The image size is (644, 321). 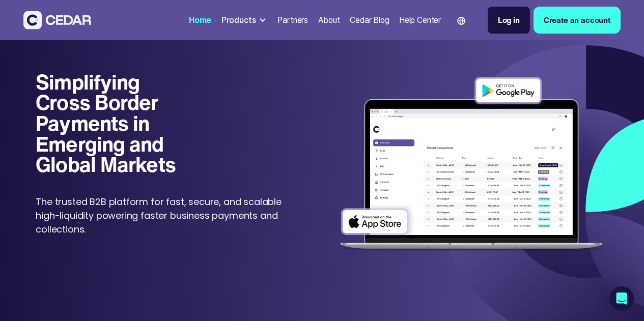 What do you see at coordinates (113, 123) in the screenshot?
I see `h1: Simplifying Cross Border Payments in Emerging and Global Markets` at bounding box center [113, 123].